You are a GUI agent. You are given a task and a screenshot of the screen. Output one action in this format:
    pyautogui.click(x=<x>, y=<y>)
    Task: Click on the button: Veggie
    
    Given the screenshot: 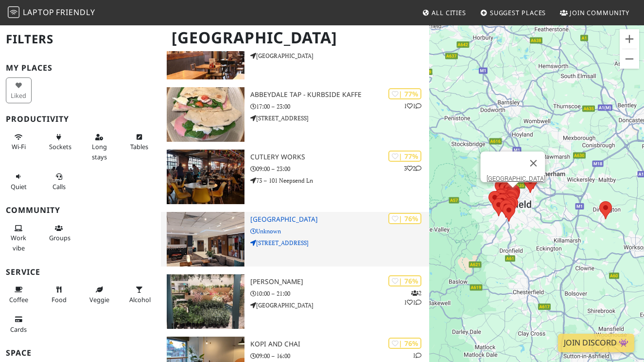 What is the action you would take?
    pyautogui.click(x=99, y=294)
    